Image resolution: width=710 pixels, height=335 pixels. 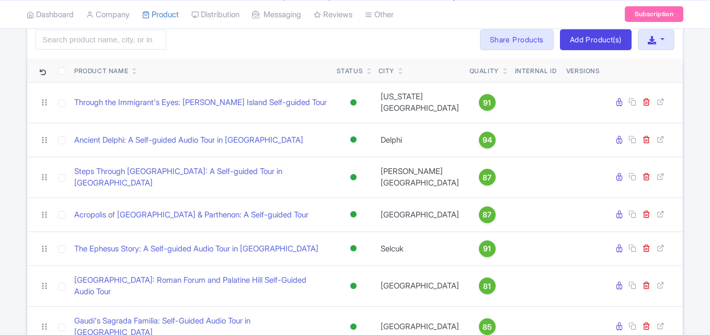 I want to click on a: 94, so click(x=488, y=140).